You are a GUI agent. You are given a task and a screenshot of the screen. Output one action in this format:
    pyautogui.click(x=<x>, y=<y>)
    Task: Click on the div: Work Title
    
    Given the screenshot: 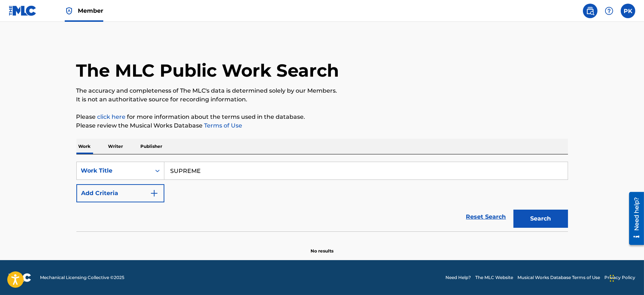 What is the action you would take?
    pyautogui.click(x=114, y=171)
    